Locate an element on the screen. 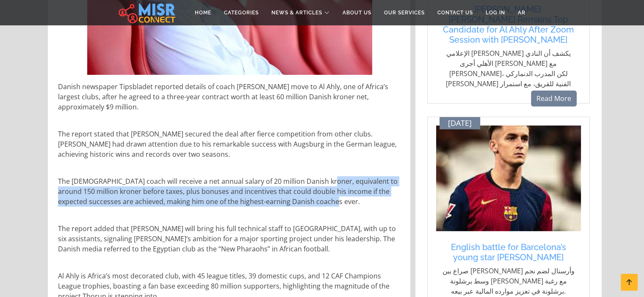  a: Categories is located at coordinates (242, 13).